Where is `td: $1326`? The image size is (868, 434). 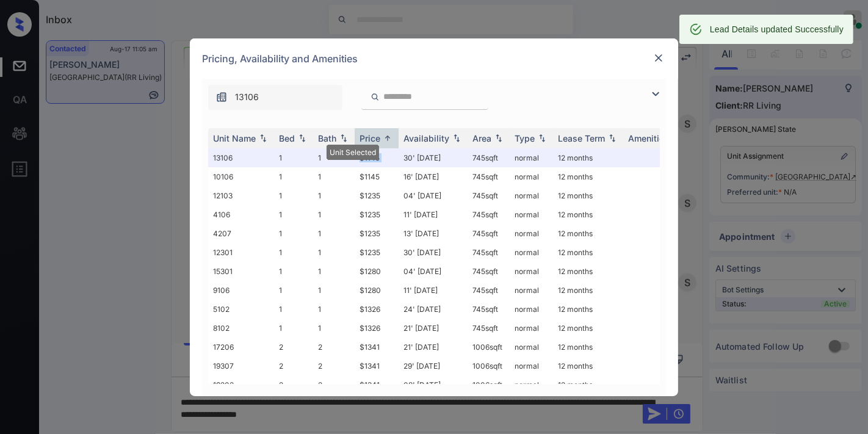
td: $1326 is located at coordinates (377, 309).